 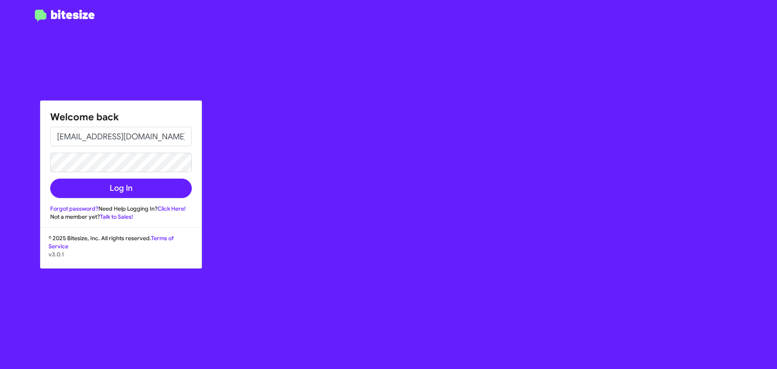 What do you see at coordinates (172, 209) in the screenshot?
I see `a: Click Here!` at bounding box center [172, 209].